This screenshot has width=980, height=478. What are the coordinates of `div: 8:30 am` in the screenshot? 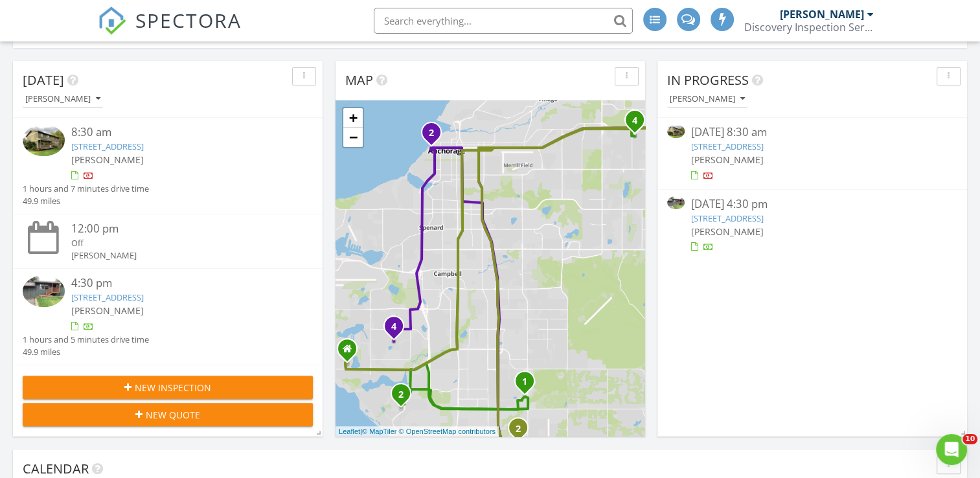 It's located at (180, 132).